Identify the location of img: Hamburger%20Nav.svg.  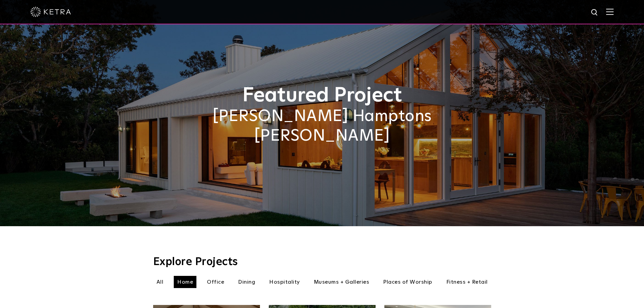
(610, 12).